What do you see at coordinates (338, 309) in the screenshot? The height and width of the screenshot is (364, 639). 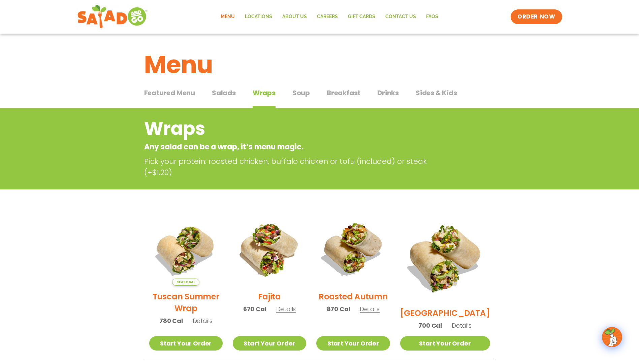 I see `span: 870 Cal` at bounding box center [338, 309].